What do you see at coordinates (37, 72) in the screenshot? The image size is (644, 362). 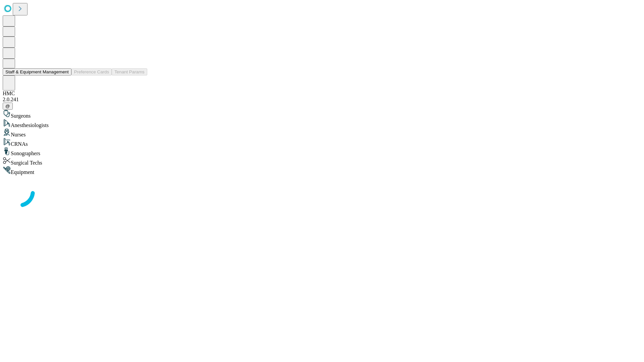 I see `button: Staff & Equipment Management` at bounding box center [37, 72].